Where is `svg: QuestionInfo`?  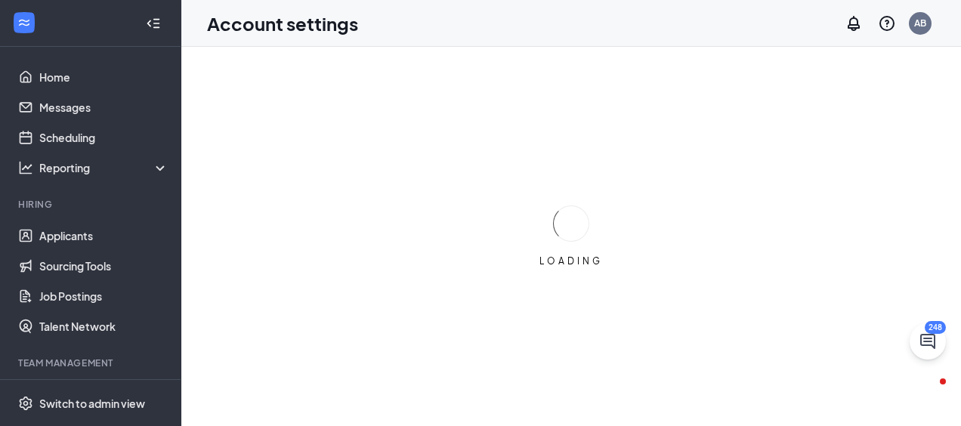 svg: QuestionInfo is located at coordinates (887, 23).